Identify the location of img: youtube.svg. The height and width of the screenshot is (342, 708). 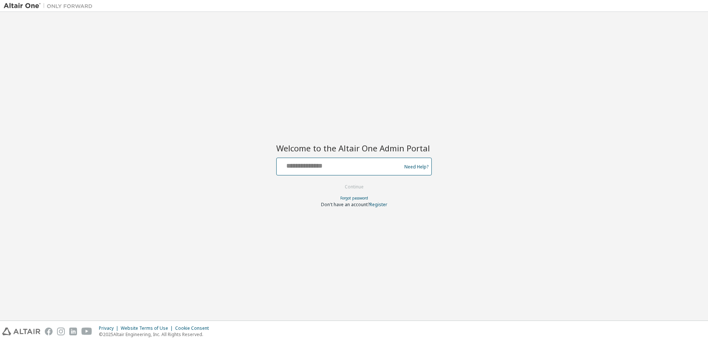
(87, 332).